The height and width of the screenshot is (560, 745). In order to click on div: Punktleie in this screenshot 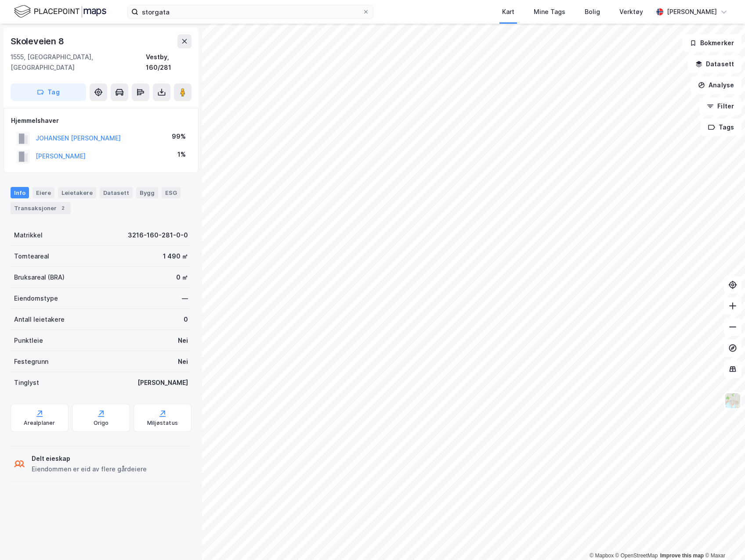, I will do `click(29, 341)`.